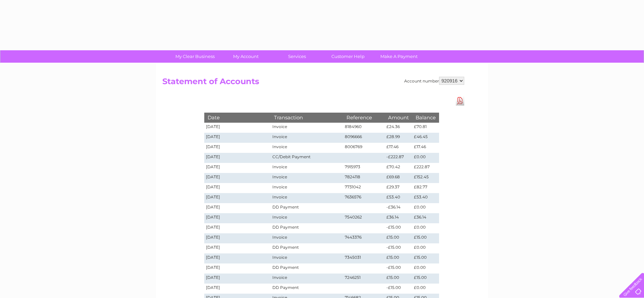 The image size is (644, 298). I want to click on div: Account number, so click(434, 81).